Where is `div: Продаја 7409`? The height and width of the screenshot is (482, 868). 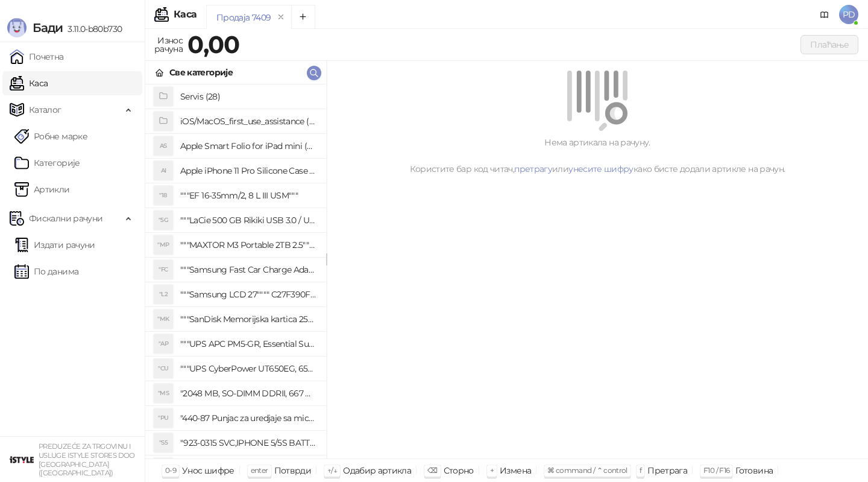
div: Продаја 7409 is located at coordinates (244, 18).